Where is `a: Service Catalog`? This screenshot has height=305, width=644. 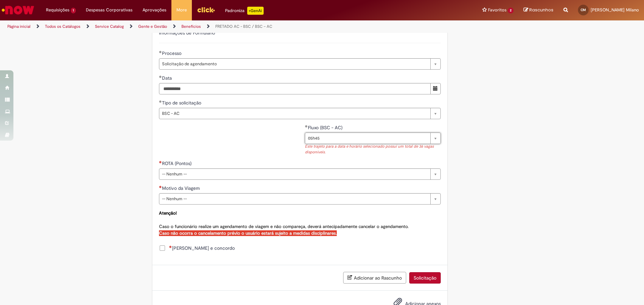
a: Service Catalog is located at coordinates (109, 27).